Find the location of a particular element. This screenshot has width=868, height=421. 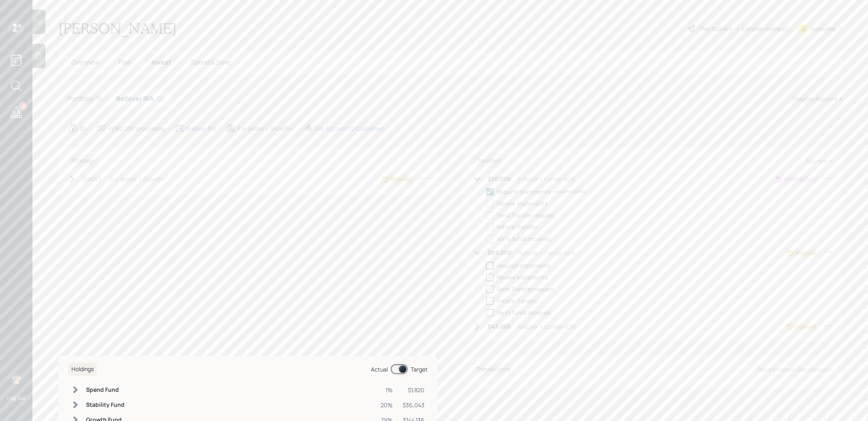

div: Record Historic Distribution + is located at coordinates (794, 369).